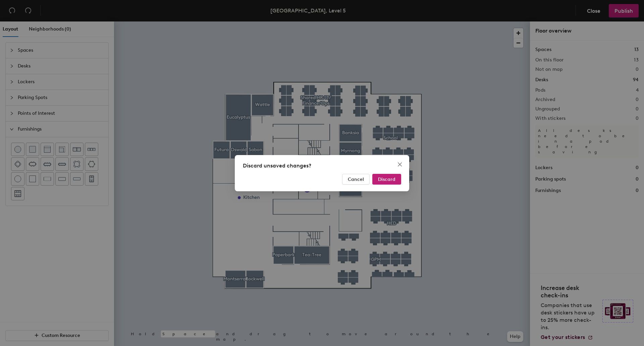 The height and width of the screenshot is (346, 644). Describe the element at coordinates (356, 179) in the screenshot. I see `button: Cancel` at that location.